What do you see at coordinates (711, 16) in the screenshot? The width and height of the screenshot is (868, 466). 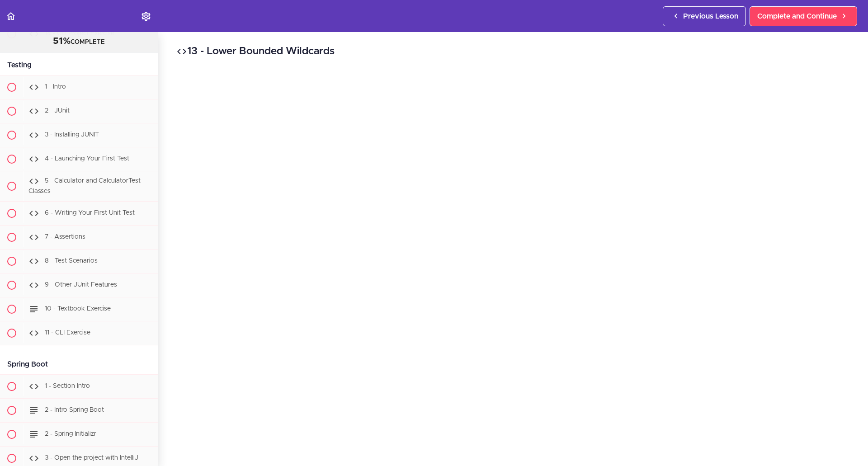 I see `span: Previous Lesson` at bounding box center [711, 16].